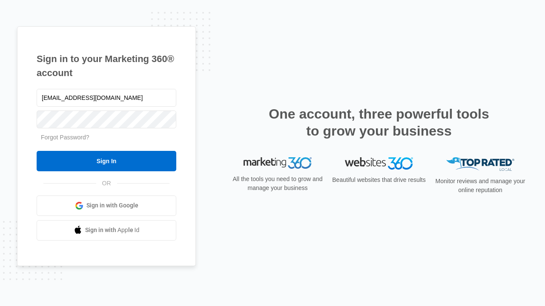  Describe the element at coordinates (106, 206) in the screenshot. I see `a: Sign in with Google` at that location.